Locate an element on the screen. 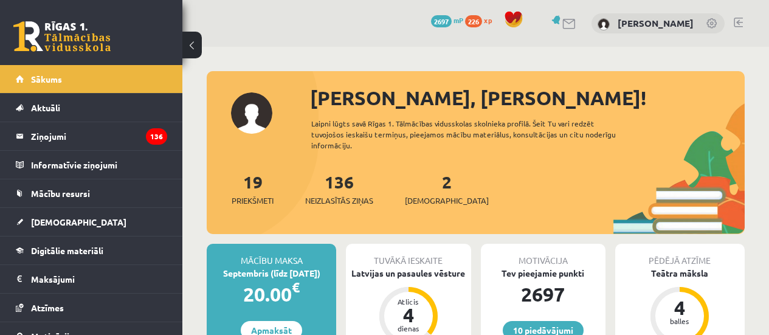 The height and width of the screenshot is (335, 769). div: balles is located at coordinates (680, 321).